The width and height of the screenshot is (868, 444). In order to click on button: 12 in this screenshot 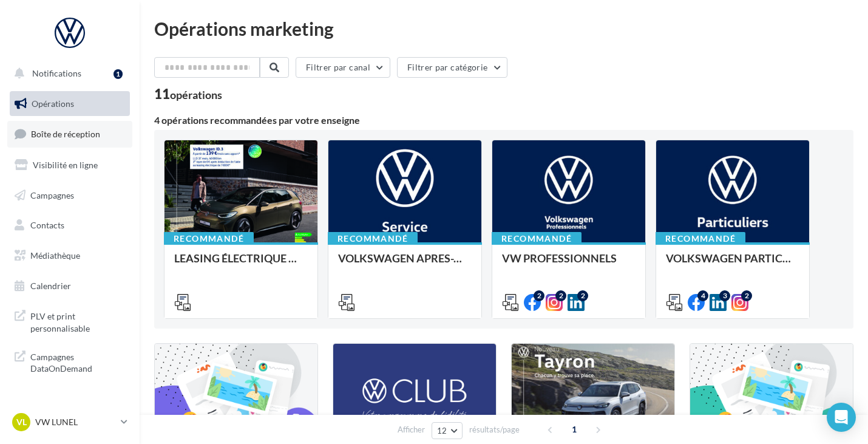, I will do `click(446, 431)`.